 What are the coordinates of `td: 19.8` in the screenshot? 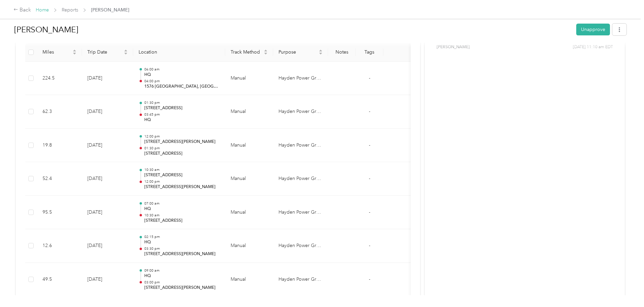 It's located at (60, 146).